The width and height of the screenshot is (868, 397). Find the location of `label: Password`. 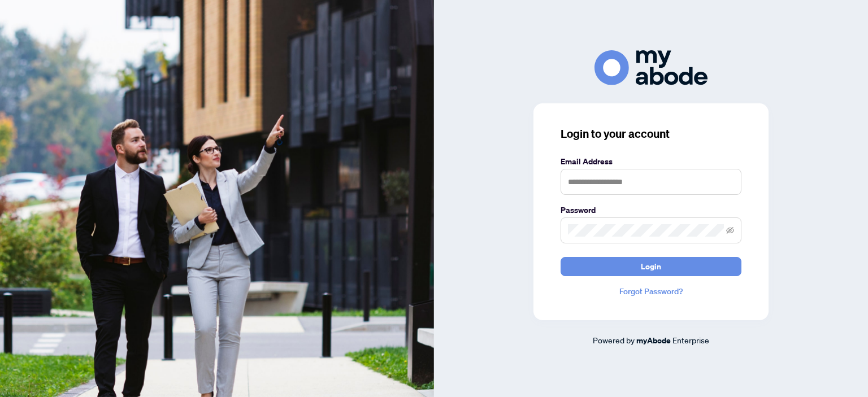

label: Password is located at coordinates (651, 210).